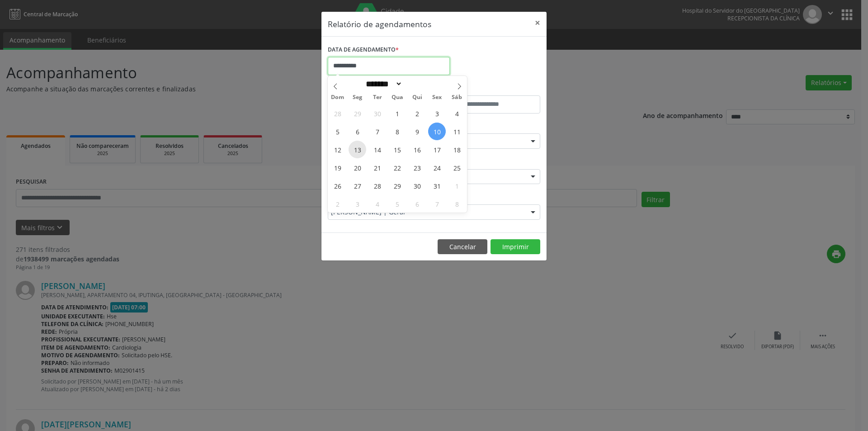  What do you see at coordinates (456, 203) in the screenshot?
I see `span: Novembro 8, 2025` at bounding box center [456, 203].